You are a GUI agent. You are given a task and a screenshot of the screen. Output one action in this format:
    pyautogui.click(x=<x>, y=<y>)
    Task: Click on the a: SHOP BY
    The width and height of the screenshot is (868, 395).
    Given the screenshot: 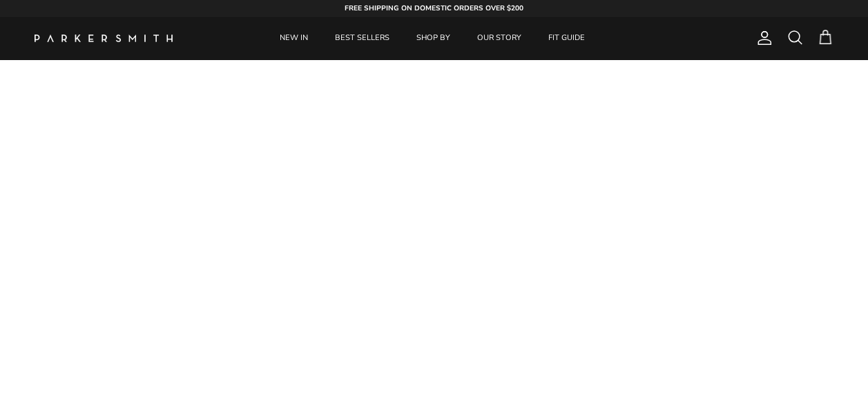 What is the action you would take?
    pyautogui.click(x=433, y=38)
    